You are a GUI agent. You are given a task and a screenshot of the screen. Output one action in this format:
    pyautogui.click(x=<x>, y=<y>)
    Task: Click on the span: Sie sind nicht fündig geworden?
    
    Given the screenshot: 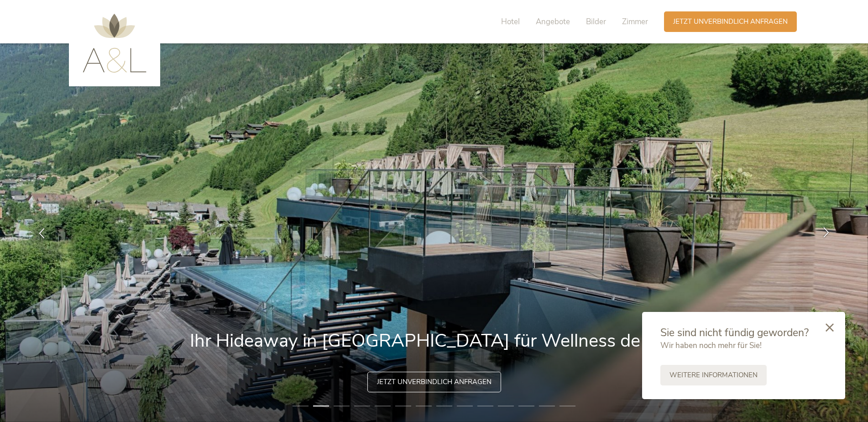 What is the action you would take?
    pyautogui.click(x=735, y=333)
    